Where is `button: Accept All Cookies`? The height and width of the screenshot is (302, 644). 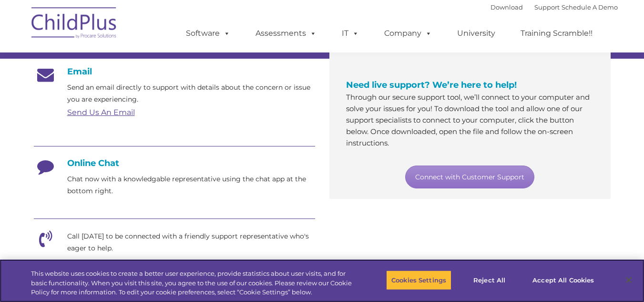
button: Accept All Cookies is located at coordinates (563, 280).